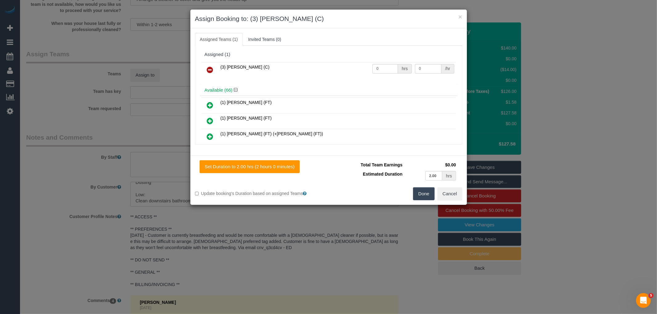  What do you see at coordinates (259, 194) in the screenshot?
I see `label: Update booking's Duration based on assigned Teams` at bounding box center [259, 194].